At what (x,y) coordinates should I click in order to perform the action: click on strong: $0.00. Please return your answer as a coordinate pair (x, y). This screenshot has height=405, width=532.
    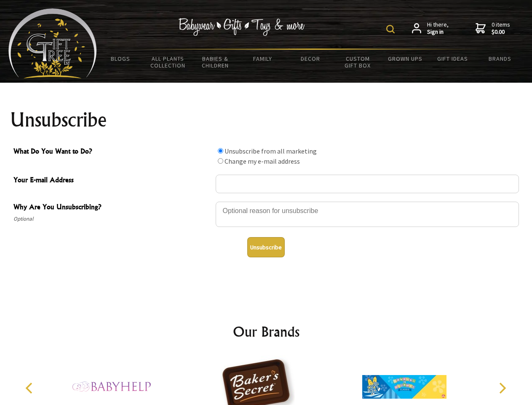
    Looking at the image, I should click on (501, 32).